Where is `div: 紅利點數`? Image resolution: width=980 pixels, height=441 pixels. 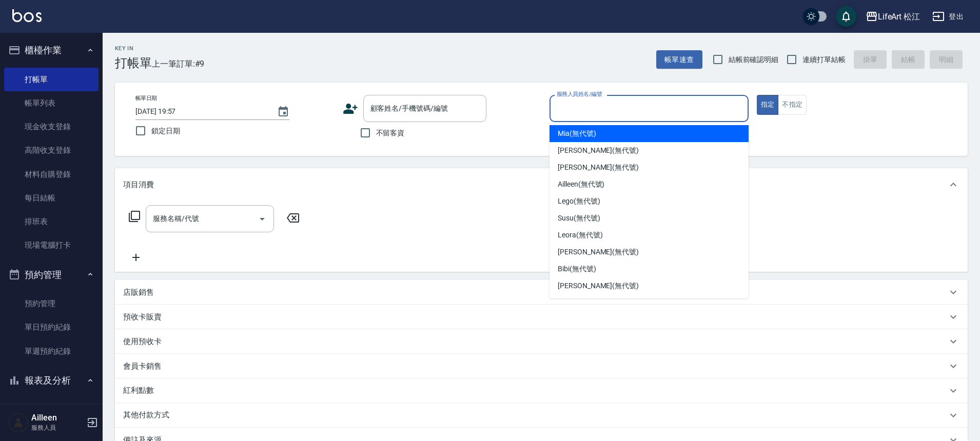 div: 紅利點數 is located at coordinates (541, 391).